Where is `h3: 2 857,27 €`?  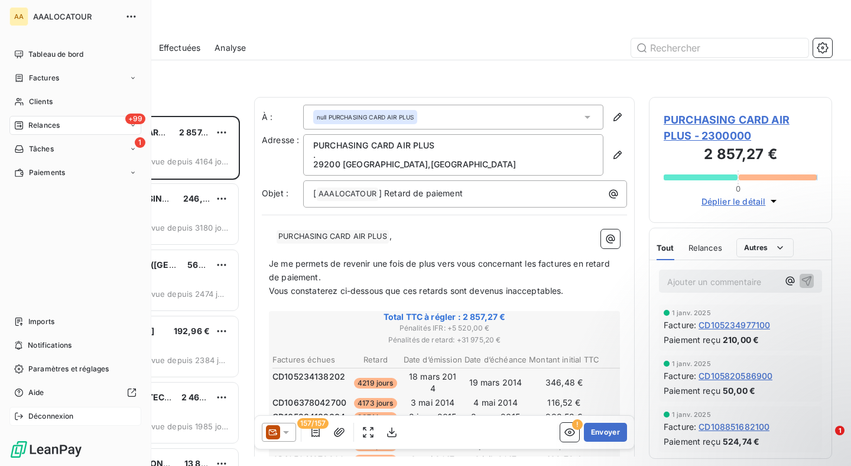 h3: 2 857,27 € is located at coordinates (740, 155).